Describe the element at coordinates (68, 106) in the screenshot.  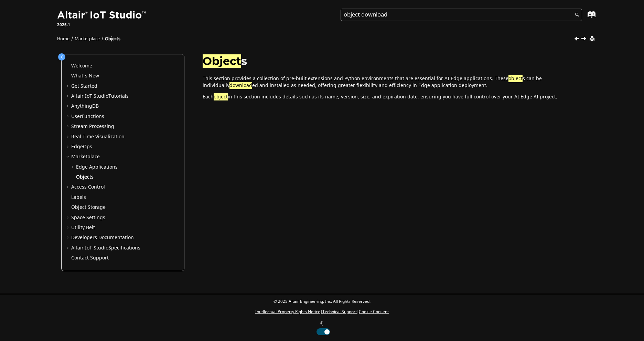
I see `span: Expand AnythingDB` at that location.